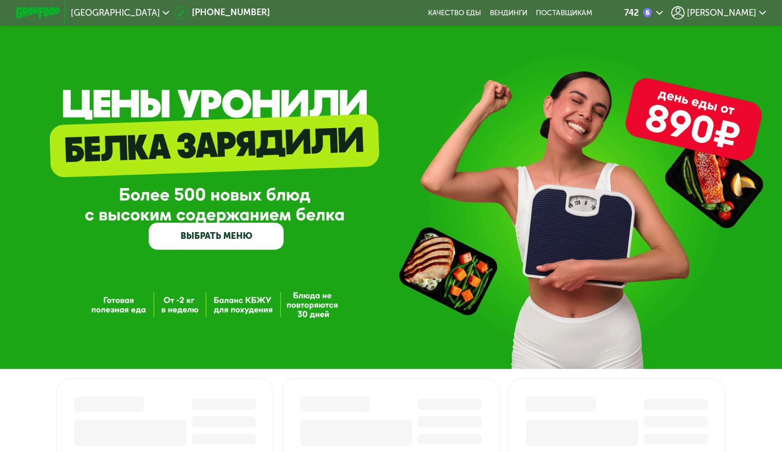 The image size is (782, 452). What do you see at coordinates (216, 236) in the screenshot?
I see `a: ВЫБРАТЬ МЕНЮ` at bounding box center [216, 236].